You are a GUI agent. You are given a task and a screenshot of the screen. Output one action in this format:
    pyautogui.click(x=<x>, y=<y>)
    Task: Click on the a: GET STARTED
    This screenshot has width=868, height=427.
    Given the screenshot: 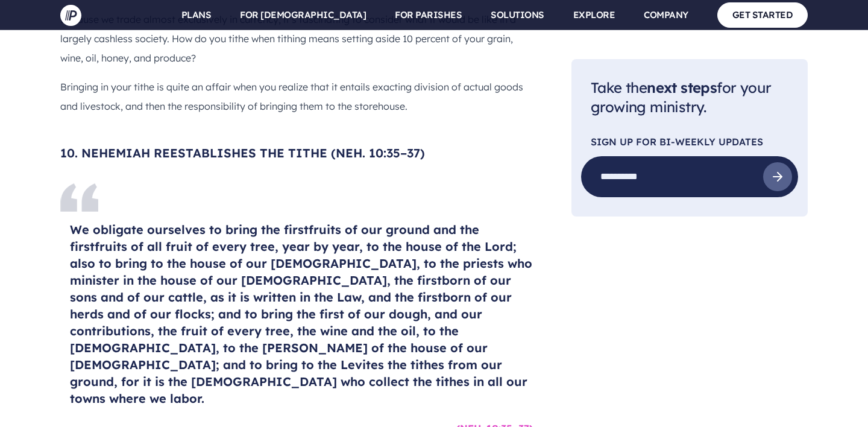 What is the action you would take?
    pyautogui.click(x=763, y=14)
    